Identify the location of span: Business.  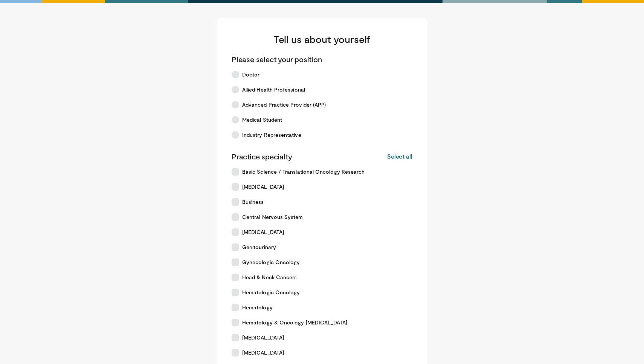
(253, 202).